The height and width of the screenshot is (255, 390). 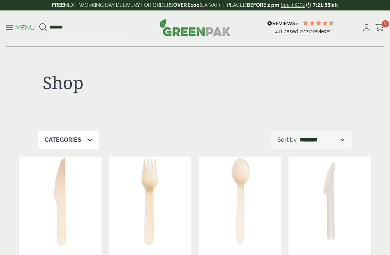 I want to click on a: Biodegradable Wooden Dessert Spoon-0, so click(x=240, y=202).